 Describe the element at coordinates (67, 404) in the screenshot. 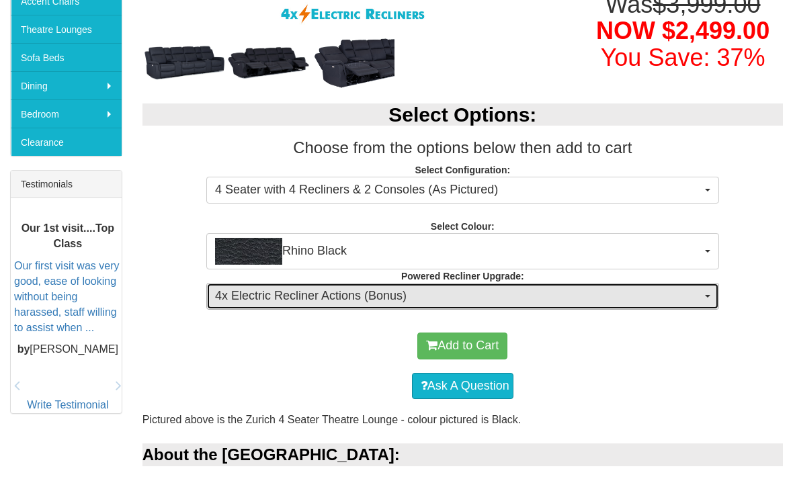

I see `a: Write Testimonial` at that location.